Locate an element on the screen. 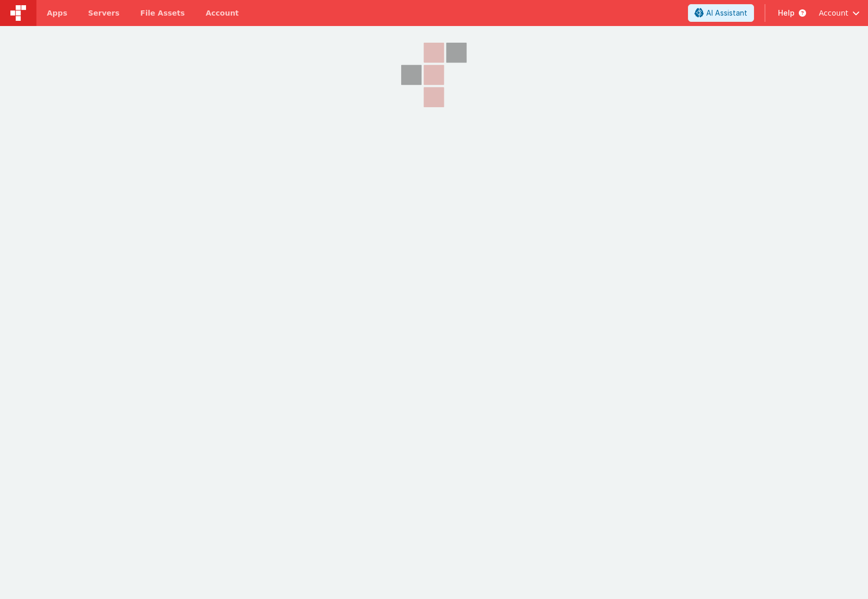 This screenshot has width=868, height=599. button: Account is located at coordinates (839, 13).